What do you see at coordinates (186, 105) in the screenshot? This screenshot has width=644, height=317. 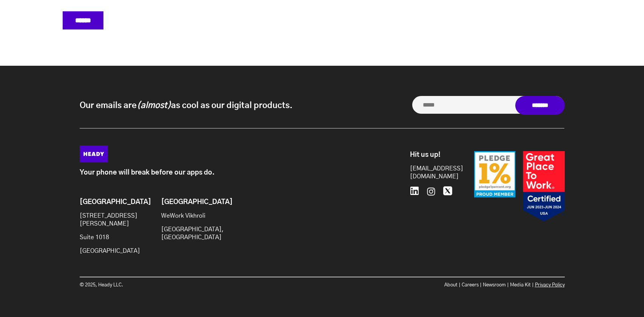 I see `p: Our emails are as cool as our digital products.` at bounding box center [186, 105].